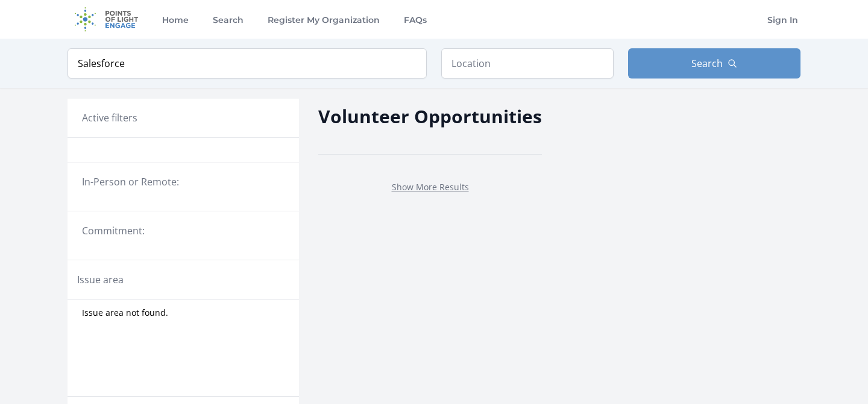 The image size is (868, 404). What do you see at coordinates (430, 116) in the screenshot?
I see `h2: Volunteer Opportunities` at bounding box center [430, 116].